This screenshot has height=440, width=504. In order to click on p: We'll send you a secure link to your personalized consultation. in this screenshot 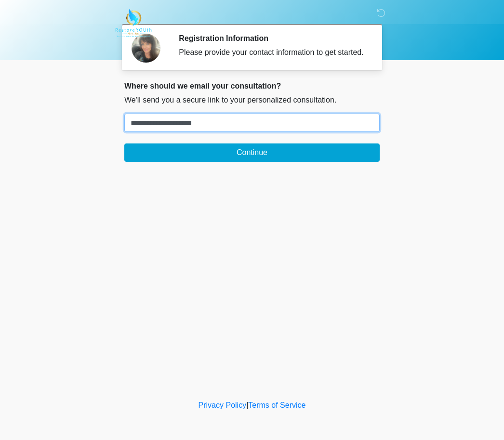, I will do `click(252, 100)`.